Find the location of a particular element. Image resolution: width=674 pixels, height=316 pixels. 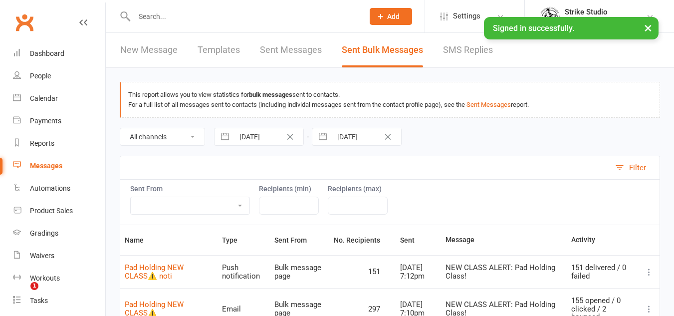

a: Payments is located at coordinates (59, 121).